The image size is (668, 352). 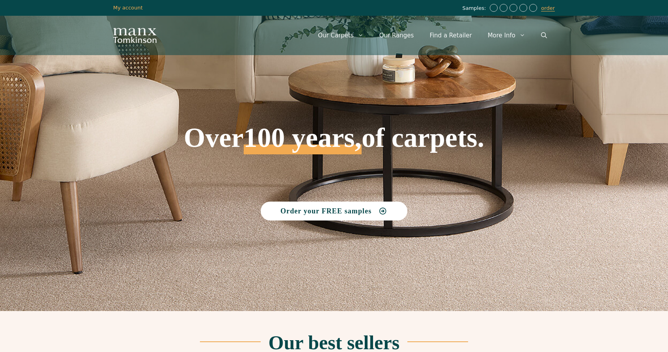 What do you see at coordinates (432, 35) in the screenshot?
I see `nav: Primary` at bounding box center [432, 35].